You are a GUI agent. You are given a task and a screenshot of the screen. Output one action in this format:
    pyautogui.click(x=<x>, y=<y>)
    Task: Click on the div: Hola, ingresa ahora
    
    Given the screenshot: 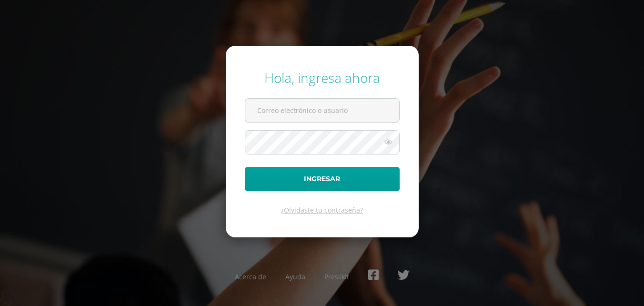 What is the action you would take?
    pyautogui.click(x=322, y=78)
    